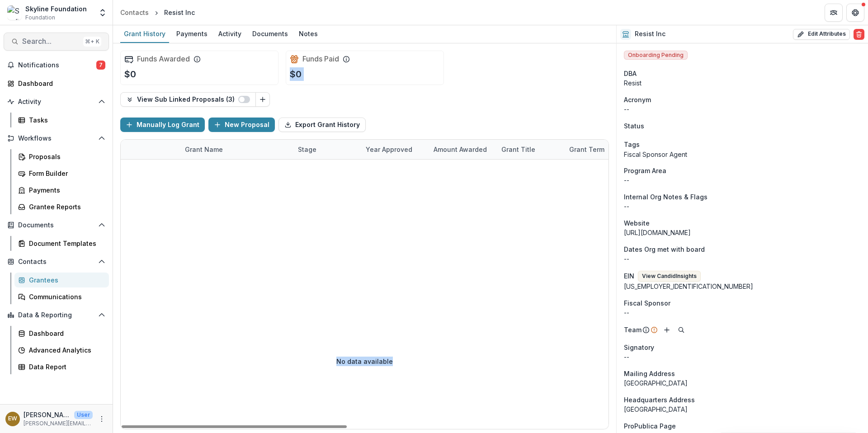 This screenshot has width=868, height=433. Describe the element at coordinates (649, 426) in the screenshot. I see `span: ProPublica Page` at that location.